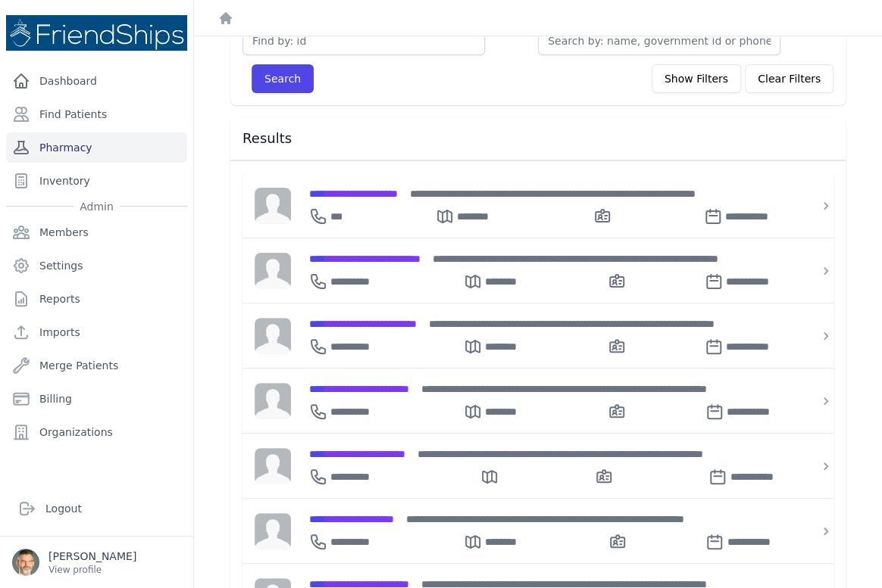 The width and height of the screenshot is (882, 588). Describe the element at coordinates (97, 81) in the screenshot. I see `a: Dashboard` at that location.